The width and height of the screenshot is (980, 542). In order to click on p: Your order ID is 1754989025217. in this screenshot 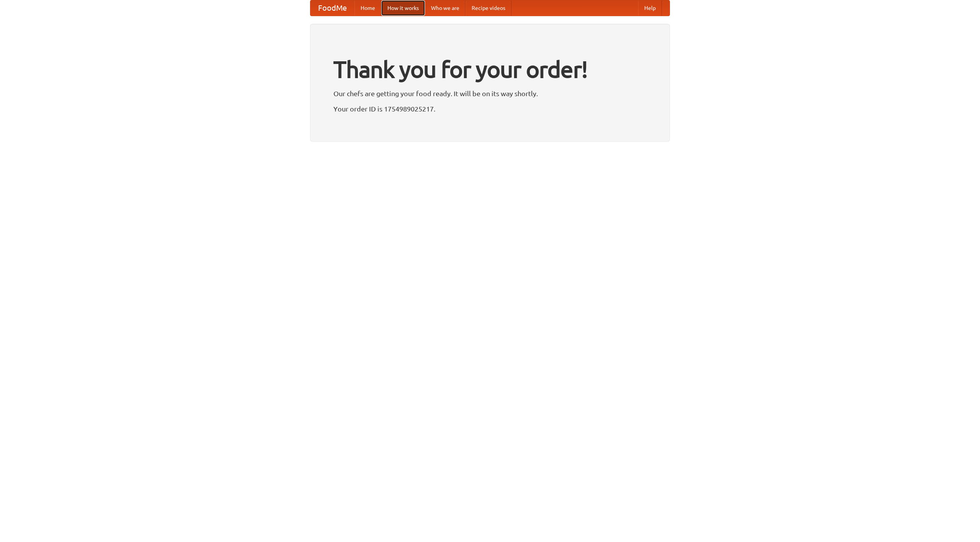, I will do `click(490, 109)`.